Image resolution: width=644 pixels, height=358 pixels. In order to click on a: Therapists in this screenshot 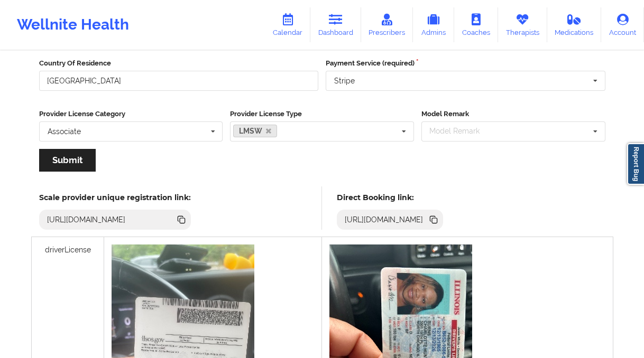, I will do `click(522, 25)`.